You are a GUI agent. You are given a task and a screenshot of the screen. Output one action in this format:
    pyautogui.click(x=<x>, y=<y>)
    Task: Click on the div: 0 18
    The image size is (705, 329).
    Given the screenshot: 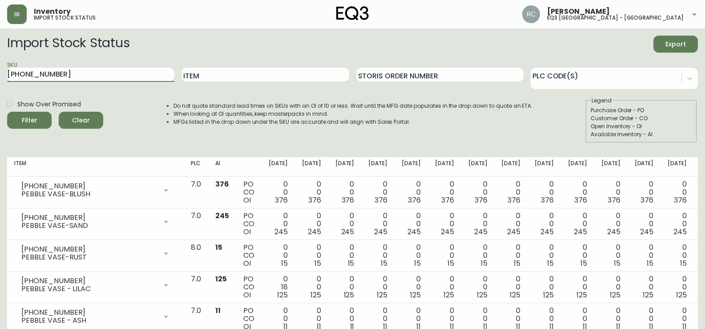 What is the action you would take?
    pyautogui.click(x=278, y=287)
    